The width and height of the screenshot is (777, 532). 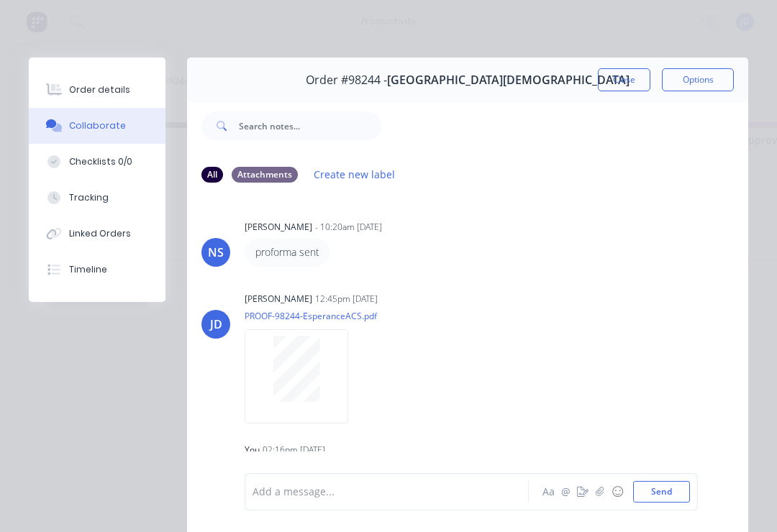 What do you see at coordinates (624, 80) in the screenshot?
I see `button: Close` at bounding box center [624, 80].